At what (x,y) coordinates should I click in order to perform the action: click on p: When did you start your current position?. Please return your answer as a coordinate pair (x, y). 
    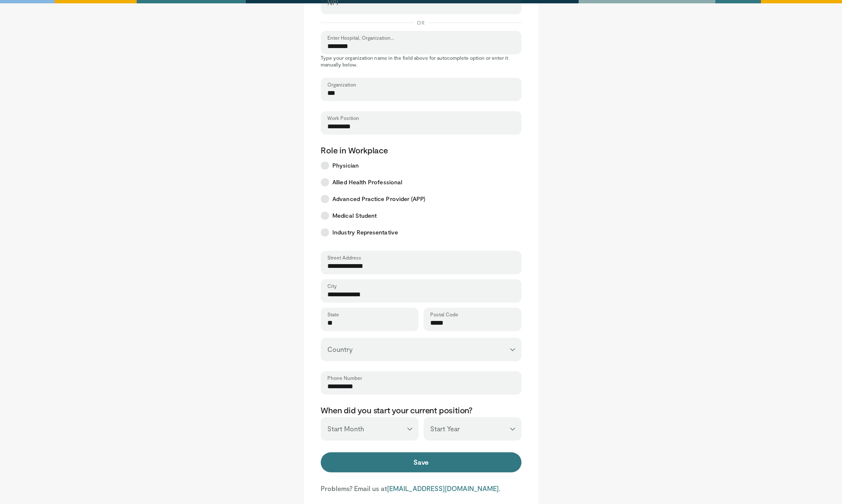
    Looking at the image, I should click on (421, 410).